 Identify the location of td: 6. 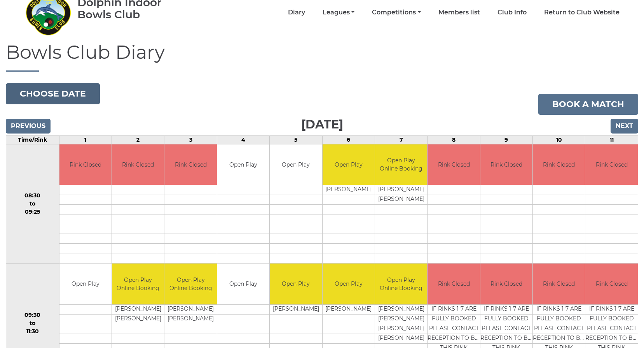
(348, 139).